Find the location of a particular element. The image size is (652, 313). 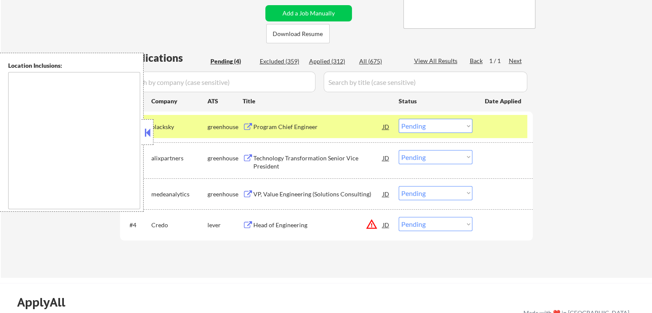

div: Head of Engineering is located at coordinates (318, 225).